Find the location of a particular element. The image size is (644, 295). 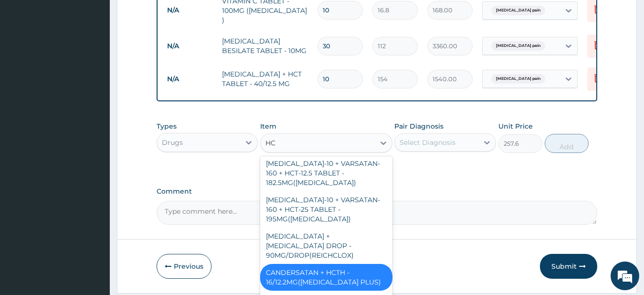

div: Drugs is located at coordinates (172, 142).